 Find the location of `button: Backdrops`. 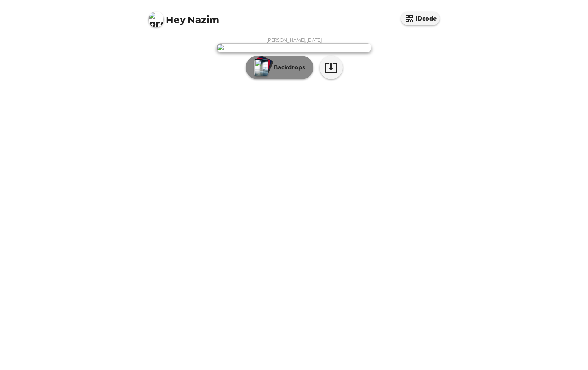

button: Backdrops is located at coordinates (279, 68).